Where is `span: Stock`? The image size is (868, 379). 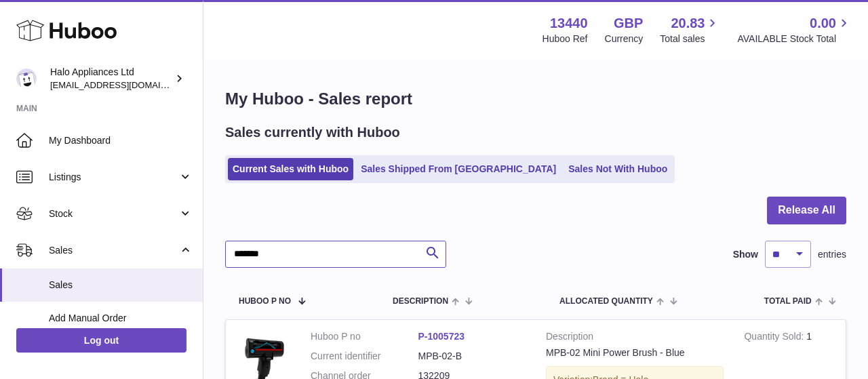 span: Stock is located at coordinates (113, 213).